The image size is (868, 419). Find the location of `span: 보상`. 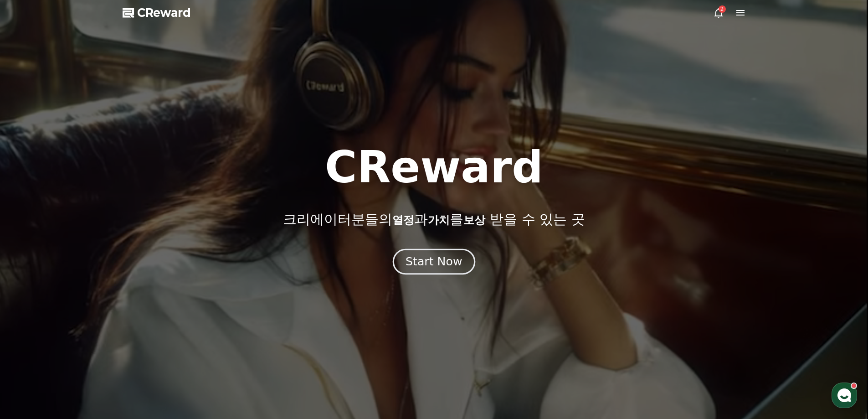

span: 보상 is located at coordinates (474, 220).